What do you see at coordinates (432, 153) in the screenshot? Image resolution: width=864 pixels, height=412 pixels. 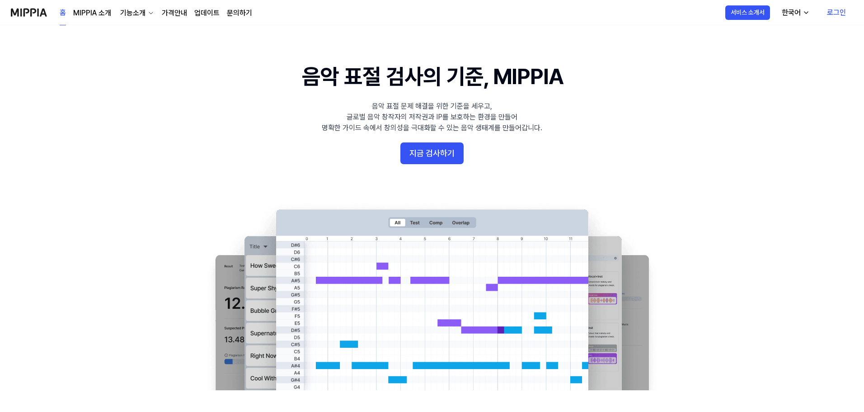 I see `button: 지금 검사하기` at bounding box center [432, 153].